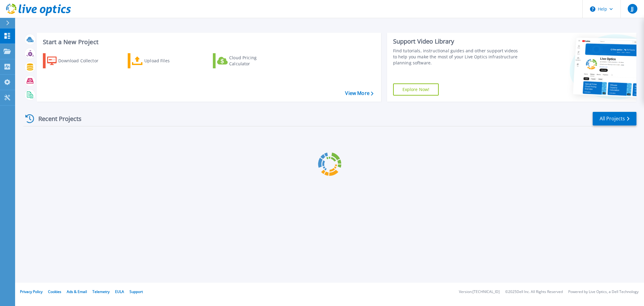 The width and height of the screenshot is (644, 306). What do you see at coordinates (208, 42) in the screenshot?
I see `h3: Start a New Project` at bounding box center [208, 42].